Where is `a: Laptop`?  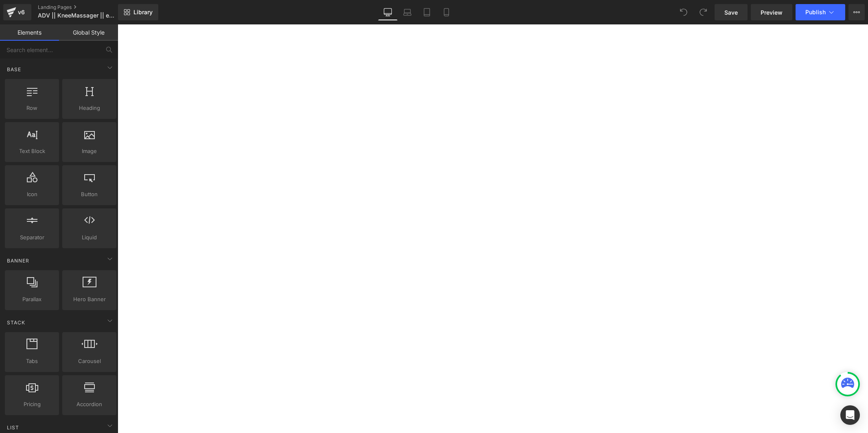
a: Laptop is located at coordinates (408, 12).